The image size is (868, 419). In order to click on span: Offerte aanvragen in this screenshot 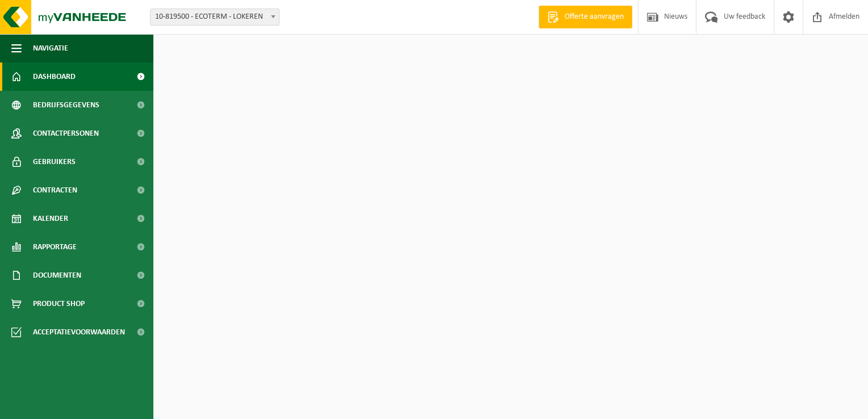, I will do `click(594, 17)`.